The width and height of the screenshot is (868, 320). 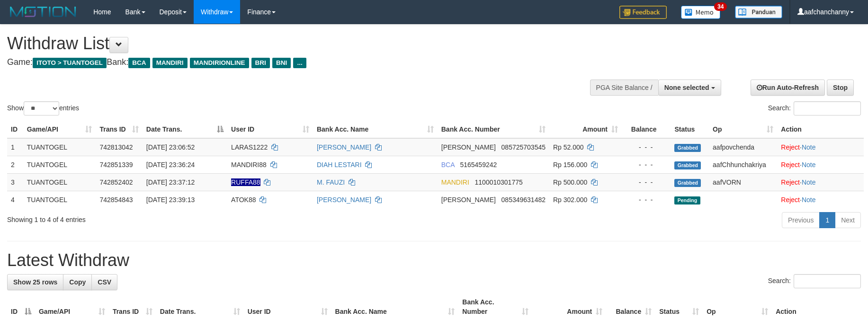 I want to click on a: DIAH LESTARI, so click(x=339, y=164).